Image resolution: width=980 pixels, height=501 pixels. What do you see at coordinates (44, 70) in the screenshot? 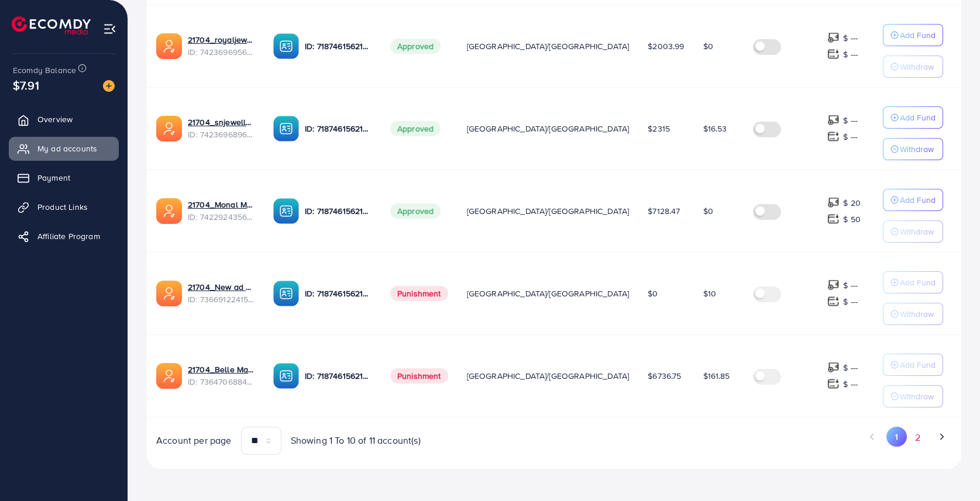
I see `span: Ecomdy Balance` at bounding box center [44, 70].